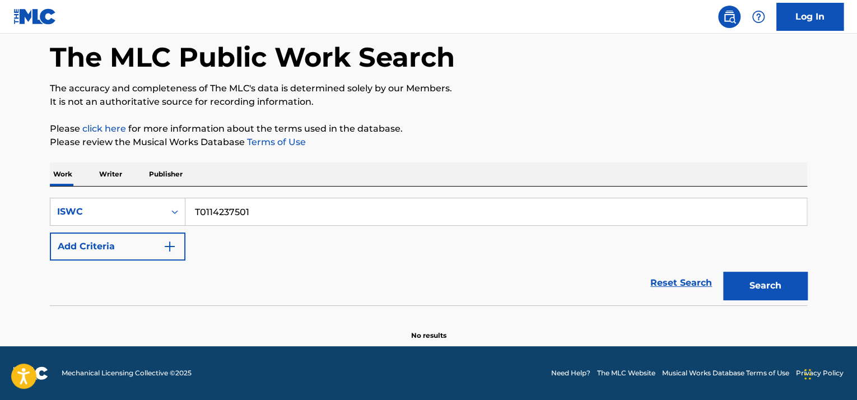 The height and width of the screenshot is (400, 857). What do you see at coordinates (765, 286) in the screenshot?
I see `button: Search` at bounding box center [765, 286].